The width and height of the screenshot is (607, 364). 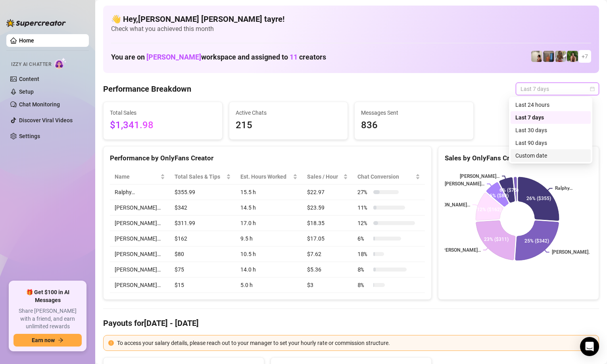 I want to click on span: Active Chats, so click(x=288, y=113).